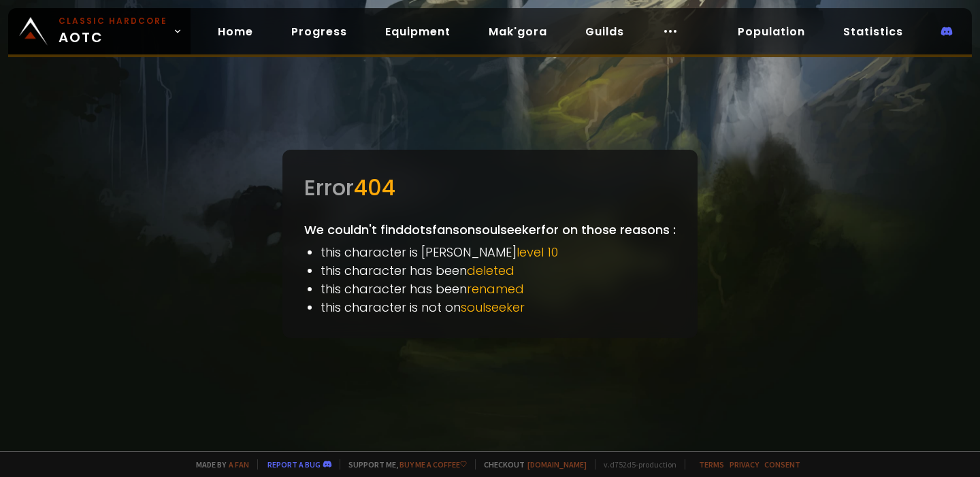  What do you see at coordinates (604, 31) in the screenshot?
I see `a: Guilds` at bounding box center [604, 31].